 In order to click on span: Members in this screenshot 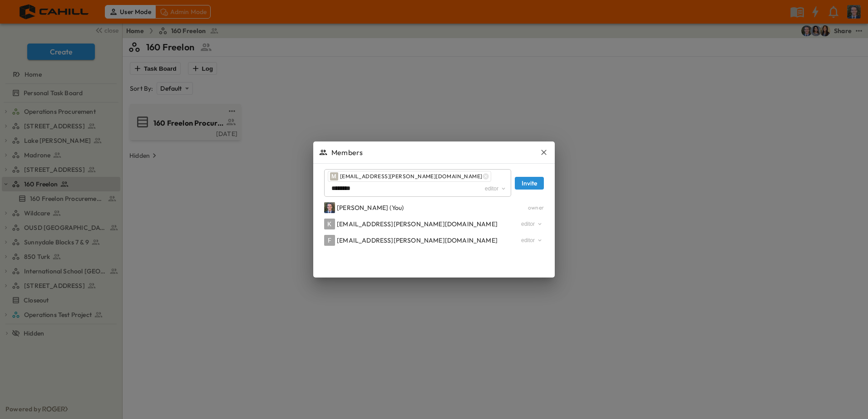, I will do `click(347, 153)`.